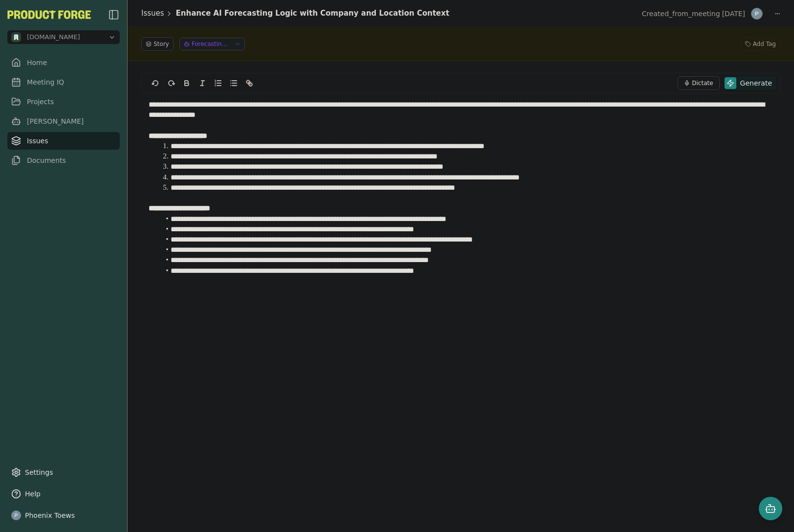 This screenshot has height=532, width=794. Describe the element at coordinates (63, 515) in the screenshot. I see `button: Phoenix Toews` at that location.